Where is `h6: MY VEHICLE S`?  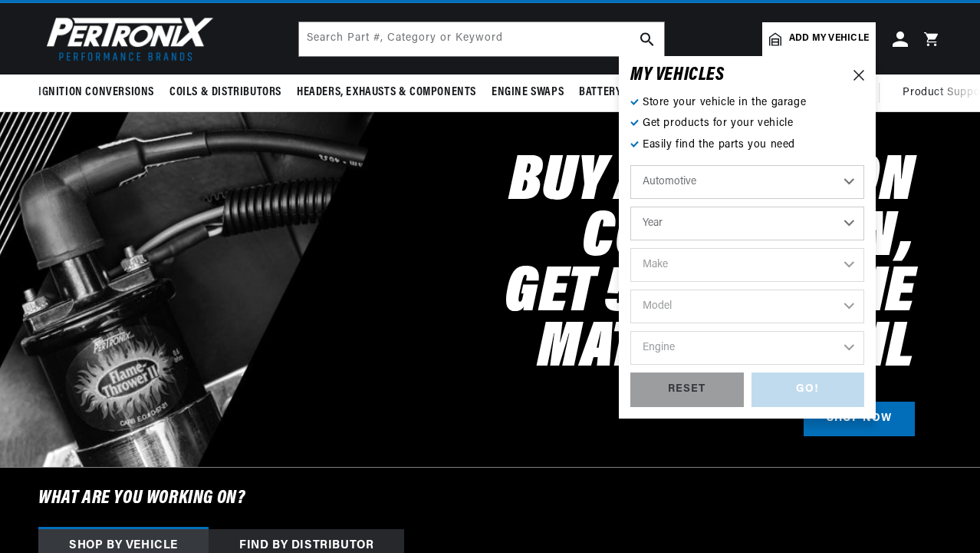 h6: MY VEHICLE S is located at coordinates (677, 75).